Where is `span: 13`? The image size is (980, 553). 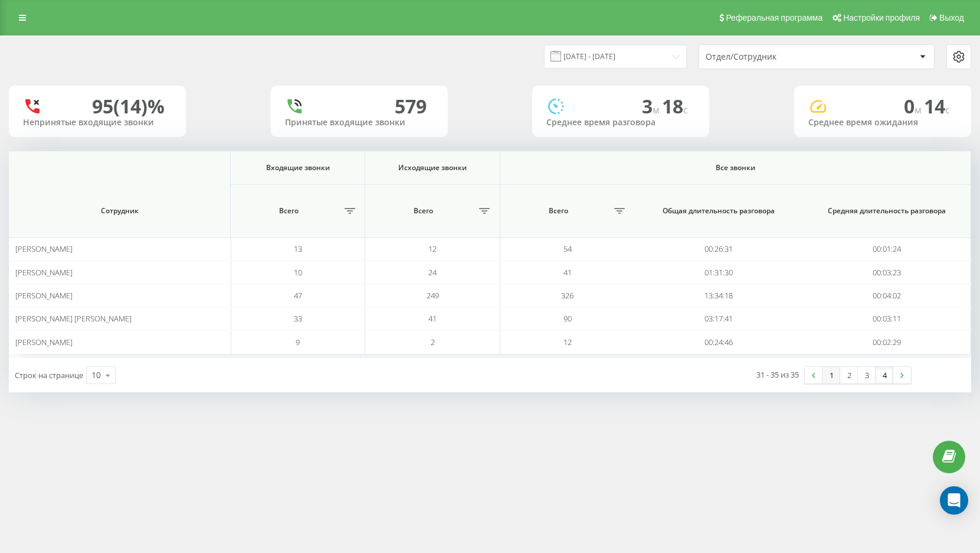
span: 13 is located at coordinates (298, 249).